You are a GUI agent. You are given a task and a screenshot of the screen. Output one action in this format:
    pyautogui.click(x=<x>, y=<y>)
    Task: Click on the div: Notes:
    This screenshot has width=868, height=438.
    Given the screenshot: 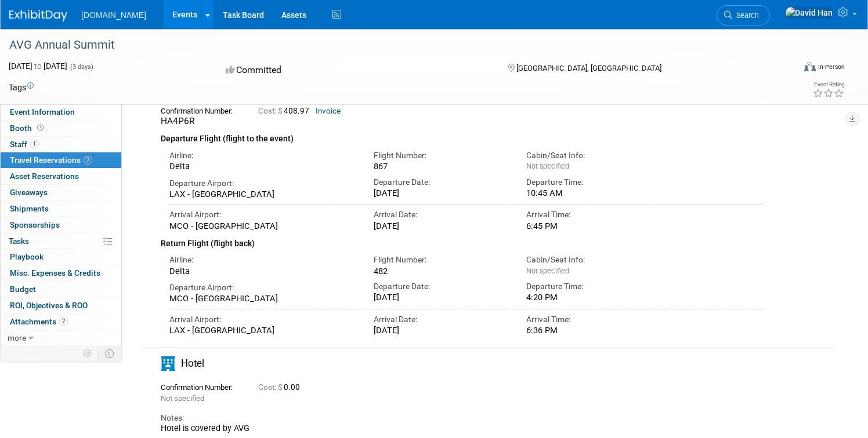 What is the action you would take?
    pyautogui.click(x=462, y=418)
    